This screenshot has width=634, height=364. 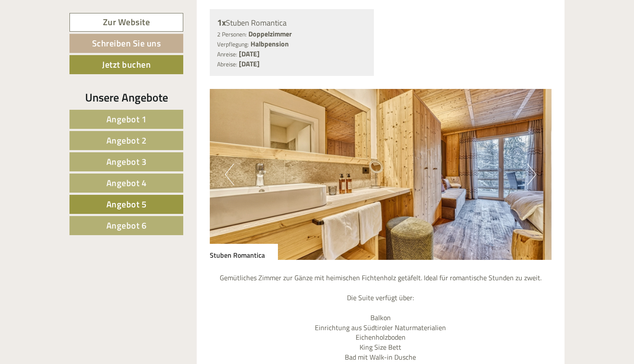 I want to click on button: Previous, so click(x=230, y=175).